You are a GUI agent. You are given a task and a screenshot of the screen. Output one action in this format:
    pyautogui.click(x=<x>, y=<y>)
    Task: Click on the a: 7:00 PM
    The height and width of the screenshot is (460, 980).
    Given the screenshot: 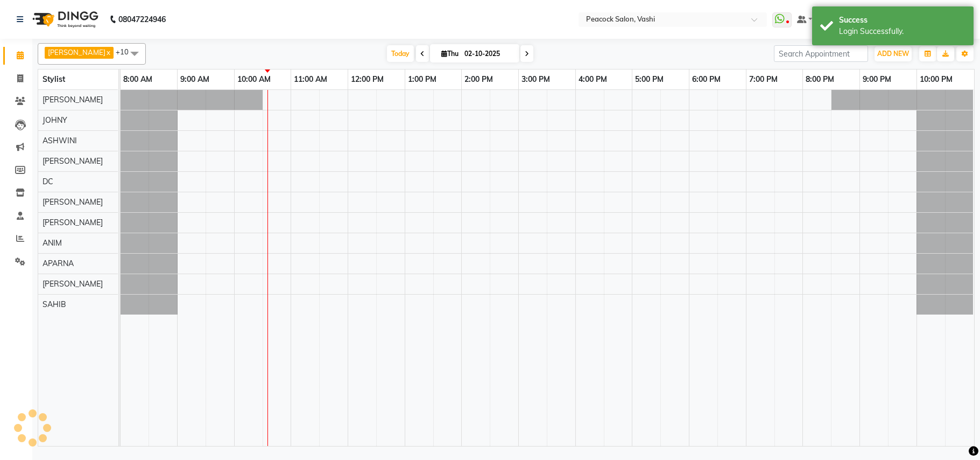 What is the action you would take?
    pyautogui.click(x=763, y=79)
    